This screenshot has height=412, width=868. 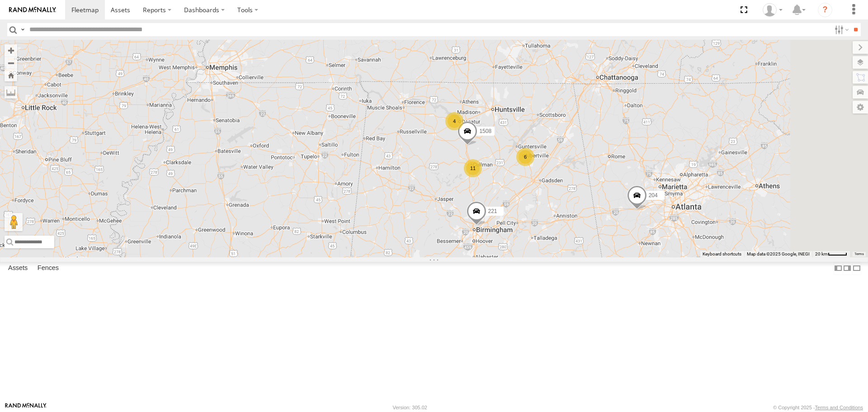 I want to click on div: © Copyright 2025 -, so click(x=818, y=407).